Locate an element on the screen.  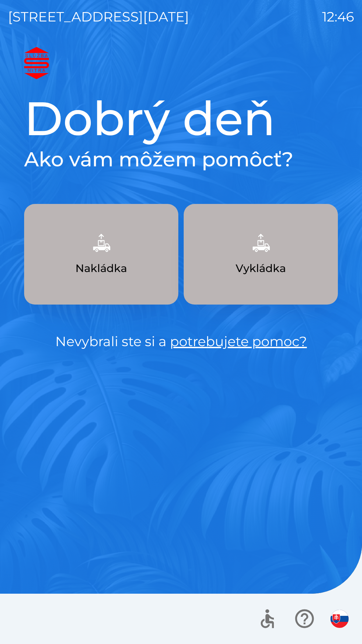
button: Nakládka is located at coordinates (101, 254).